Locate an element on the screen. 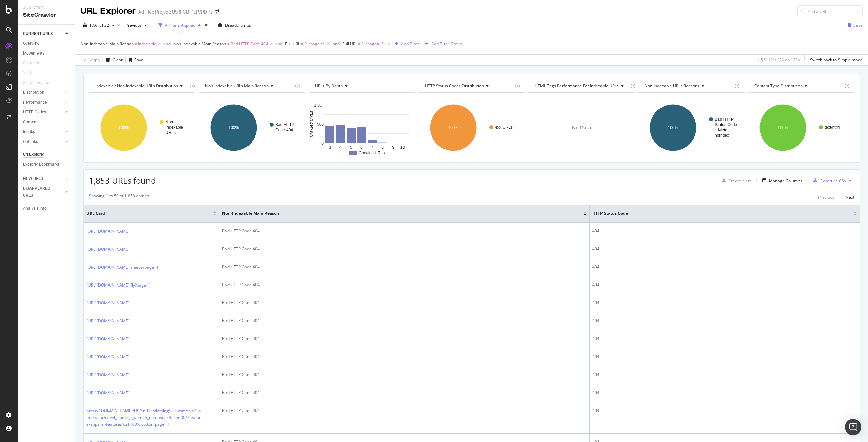 The image size is (868, 442). text: 3 is located at coordinates (330, 148).